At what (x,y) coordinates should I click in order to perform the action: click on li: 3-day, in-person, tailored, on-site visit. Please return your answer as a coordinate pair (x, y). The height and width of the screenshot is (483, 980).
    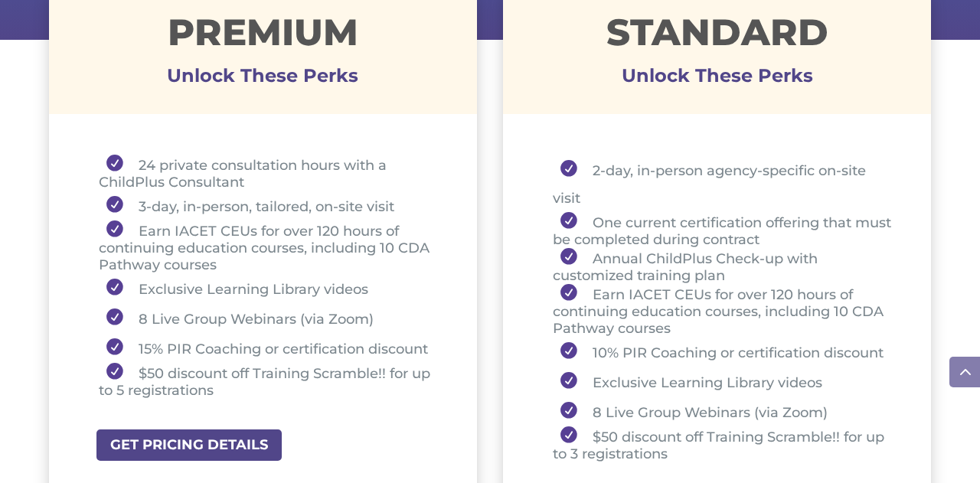
    Looking at the image, I should click on (269, 205).